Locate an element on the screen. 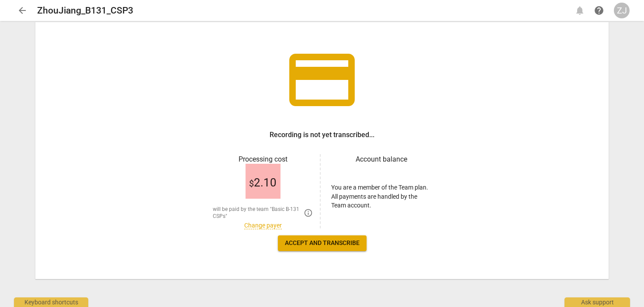  div: Ask support is located at coordinates (598, 302).